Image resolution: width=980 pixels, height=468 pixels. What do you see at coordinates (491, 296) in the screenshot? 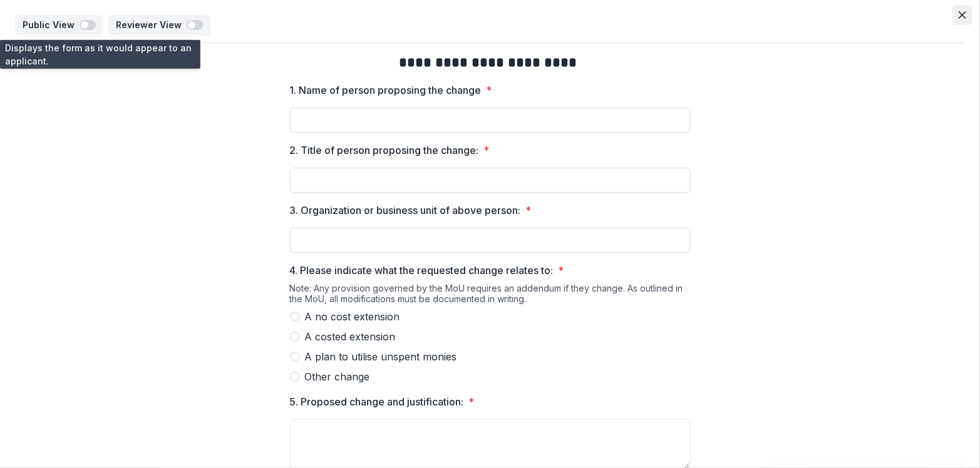
I see `div: Note: Any provision governed by the MoU requires an addendum if they change. As outlined in the M...` at bounding box center [491, 296].